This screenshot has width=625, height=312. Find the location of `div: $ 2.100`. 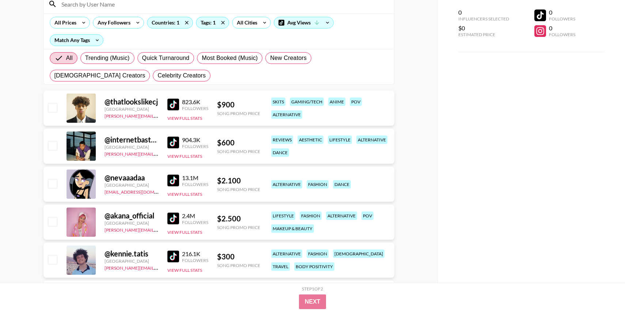

div: $ 2.100 is located at coordinates (239, 181).